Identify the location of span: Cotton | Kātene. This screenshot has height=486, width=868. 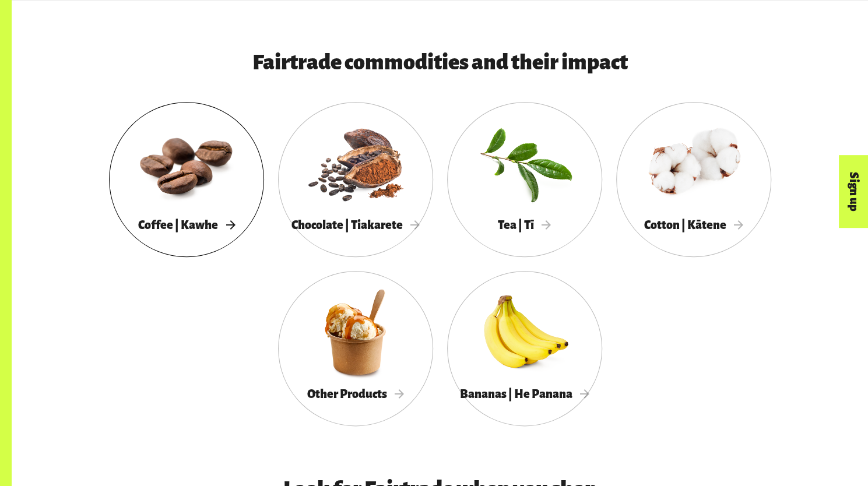
(693, 225).